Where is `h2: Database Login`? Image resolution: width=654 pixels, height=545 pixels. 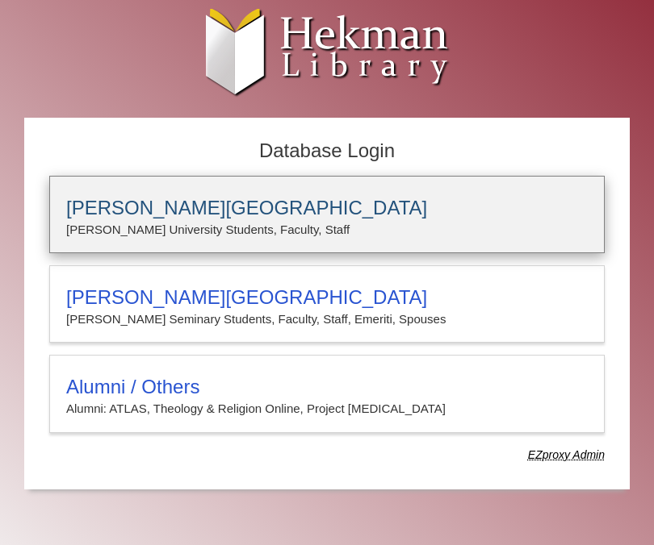 h2: Database Login is located at coordinates (327, 151).